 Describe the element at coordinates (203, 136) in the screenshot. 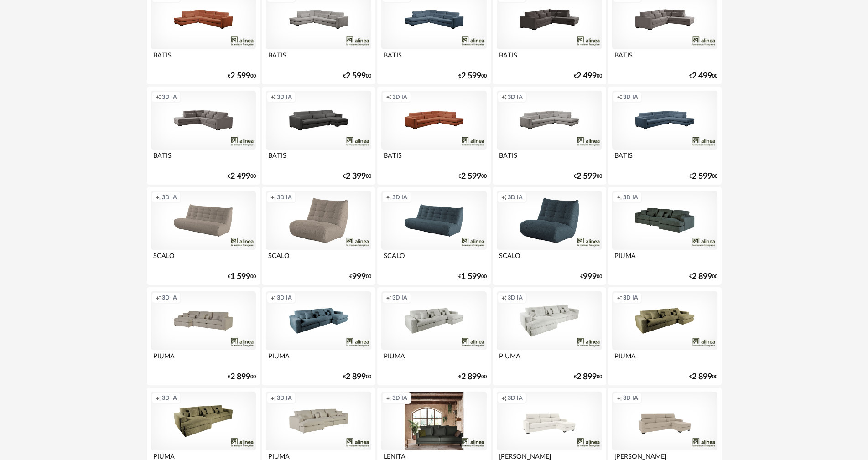

I see `a: Creation icon 3D IA BATIS €2 49900` at that location.